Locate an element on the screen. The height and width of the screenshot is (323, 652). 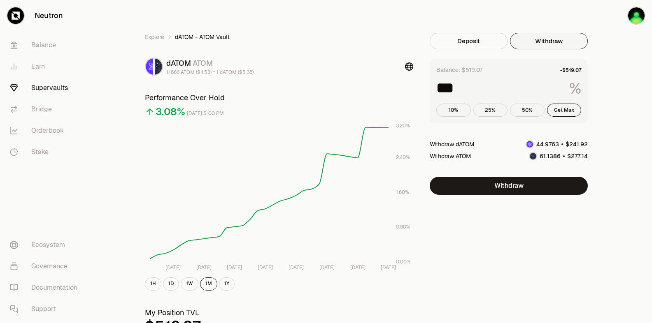
button: 25% is located at coordinates (491, 110).